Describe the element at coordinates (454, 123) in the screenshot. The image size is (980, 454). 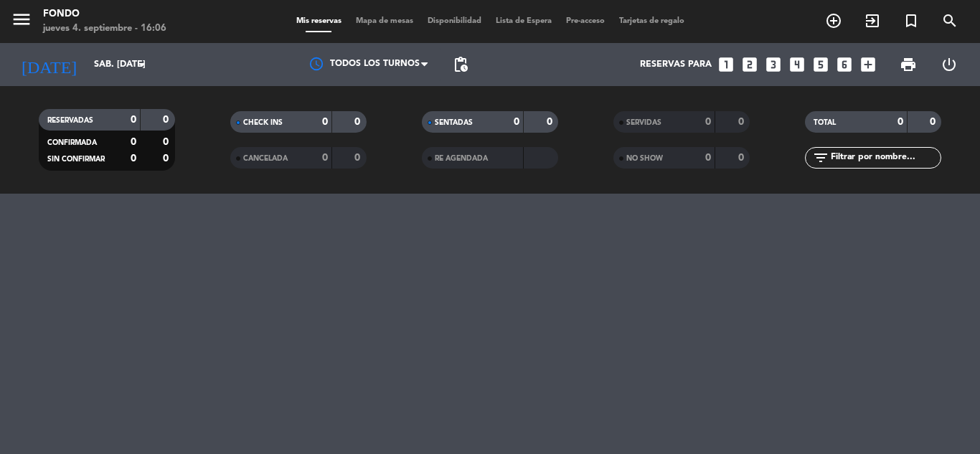
I see `span: SENTADAS` at that location.